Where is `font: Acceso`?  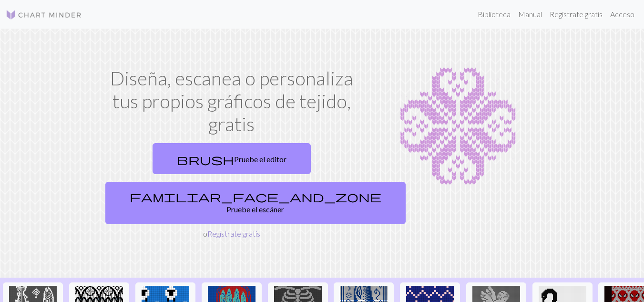
font: Acceso is located at coordinates (622, 14).